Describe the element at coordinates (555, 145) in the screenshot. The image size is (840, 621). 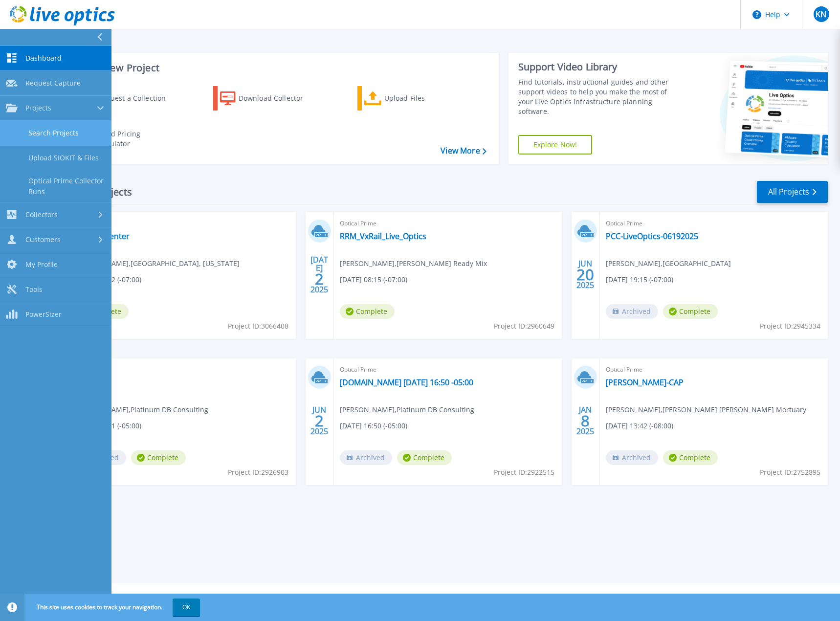
I see `a: Explore Now!` at that location.